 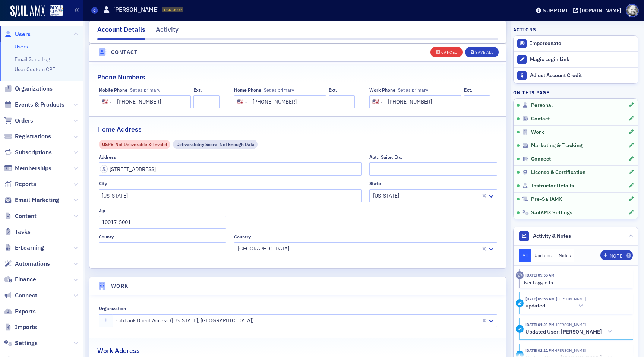 I want to click on div: Account Details, so click(x=121, y=32).